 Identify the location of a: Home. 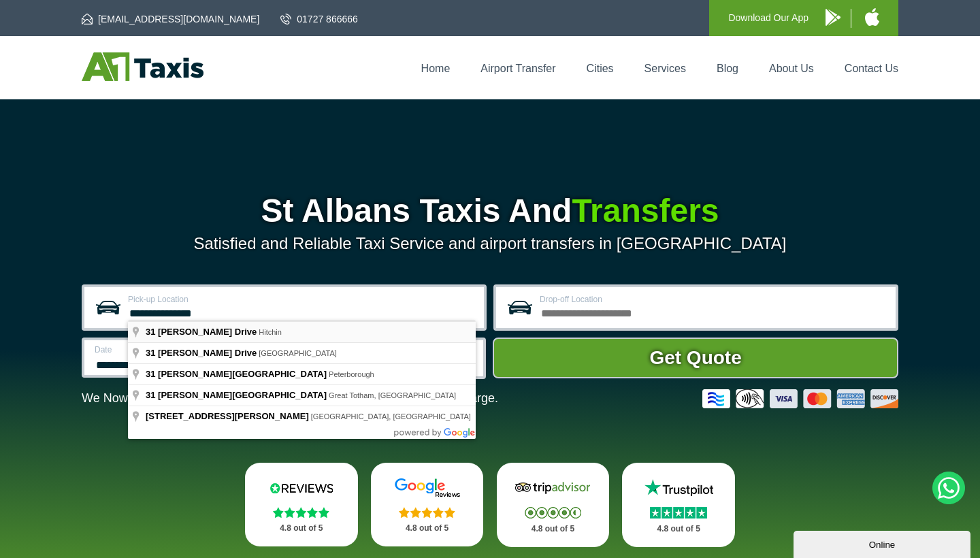
(436, 68).